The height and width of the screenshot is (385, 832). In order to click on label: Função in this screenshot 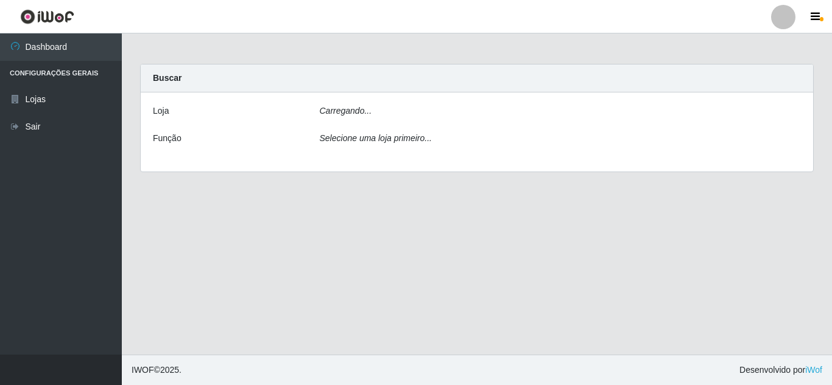, I will do `click(167, 138)`.